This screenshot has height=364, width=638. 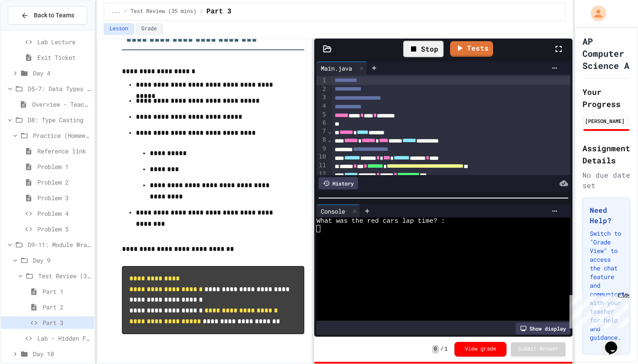 I want to click on div: My Account, so click(x=595, y=13).